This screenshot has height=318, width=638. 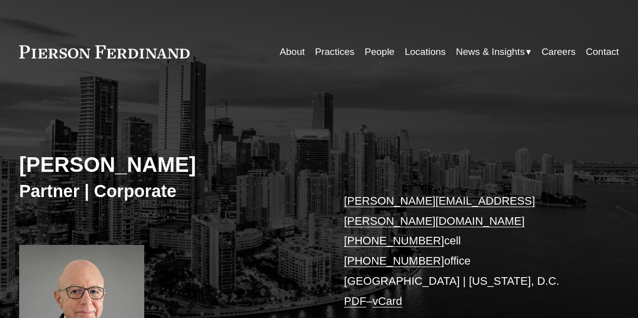 I want to click on a: Practices, so click(x=335, y=52).